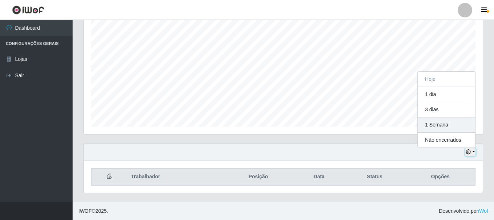 This screenshot has width=494, height=220. Describe the element at coordinates (375, 177) in the screenshot. I see `th: Status` at that location.